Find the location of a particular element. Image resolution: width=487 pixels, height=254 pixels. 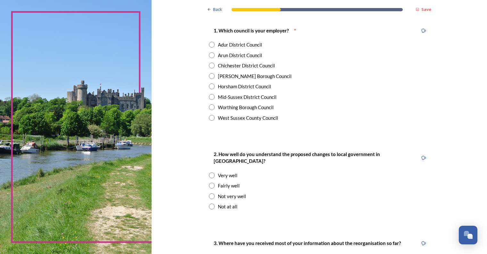

div: Not at all is located at coordinates (228, 206).